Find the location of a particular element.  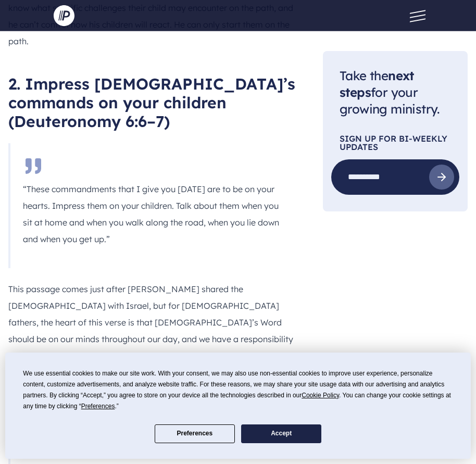

span: Cookie Policy is located at coordinates (320, 395).